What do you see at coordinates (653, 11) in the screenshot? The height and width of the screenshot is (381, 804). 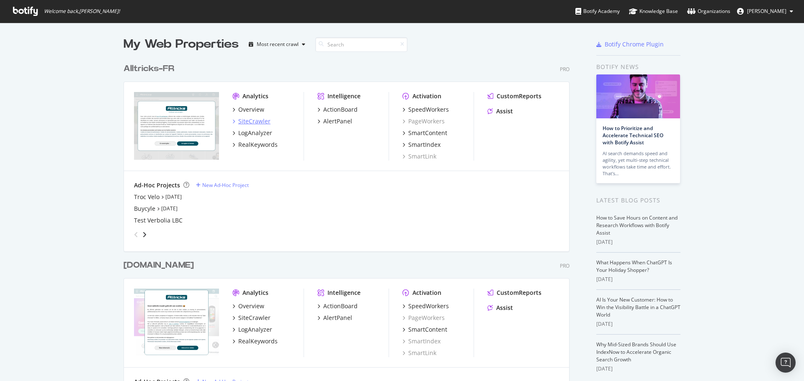 I see `div: Knowledge Base` at bounding box center [653, 11].